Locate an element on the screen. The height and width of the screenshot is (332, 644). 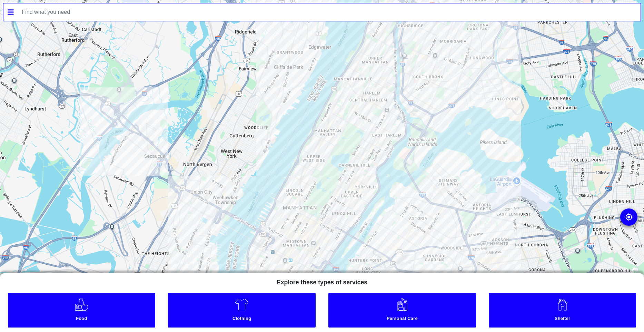
a: Clothing is located at coordinates (242, 310).